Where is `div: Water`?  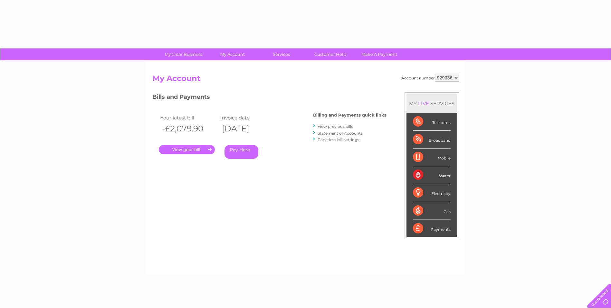
div: Water is located at coordinates (432, 175).